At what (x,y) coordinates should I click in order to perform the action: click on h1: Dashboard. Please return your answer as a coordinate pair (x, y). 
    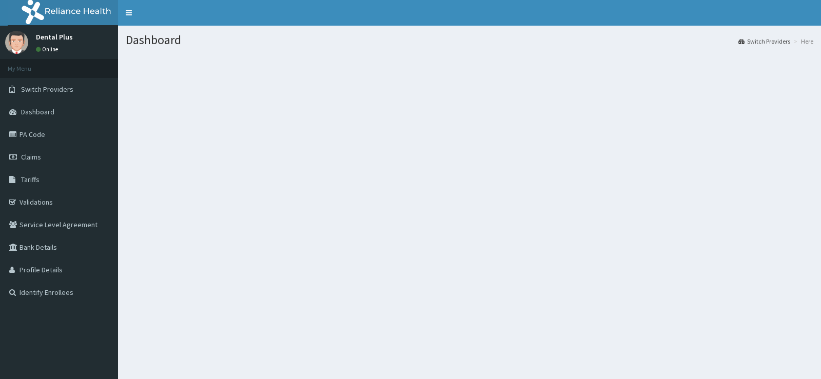
    Looking at the image, I should click on (470, 40).